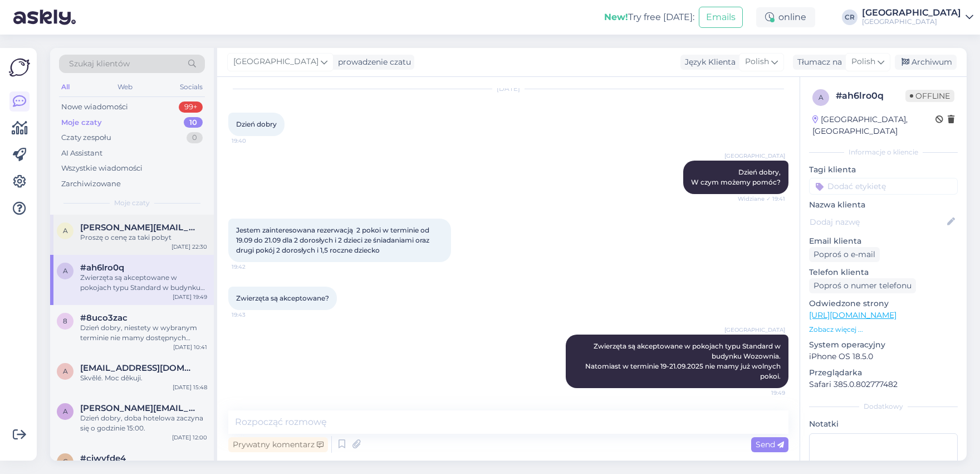  Describe the element at coordinates (252, 267) in the screenshot. I see `span: 19:42` at that location.